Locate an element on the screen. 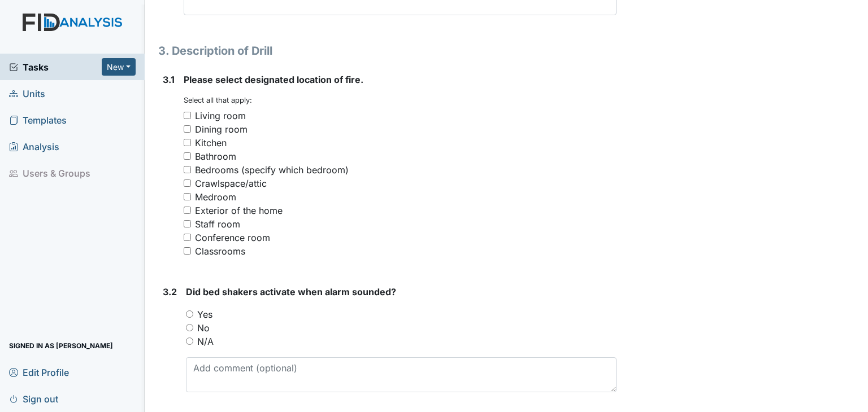 The height and width of the screenshot is (412, 868). input: Staff room is located at coordinates (187, 224).